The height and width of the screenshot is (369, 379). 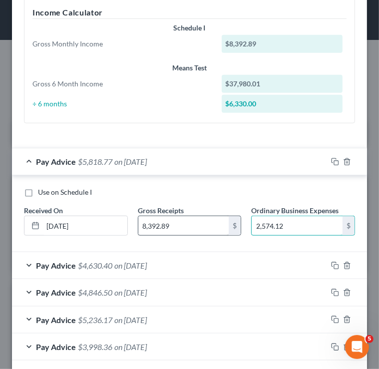 I want to click on span: $5,236.17, so click(x=95, y=319).